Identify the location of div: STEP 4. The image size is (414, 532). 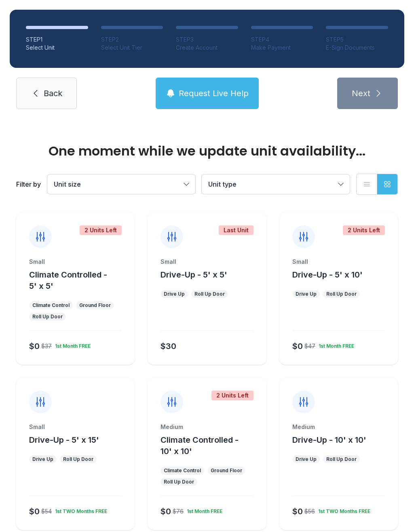
(282, 40).